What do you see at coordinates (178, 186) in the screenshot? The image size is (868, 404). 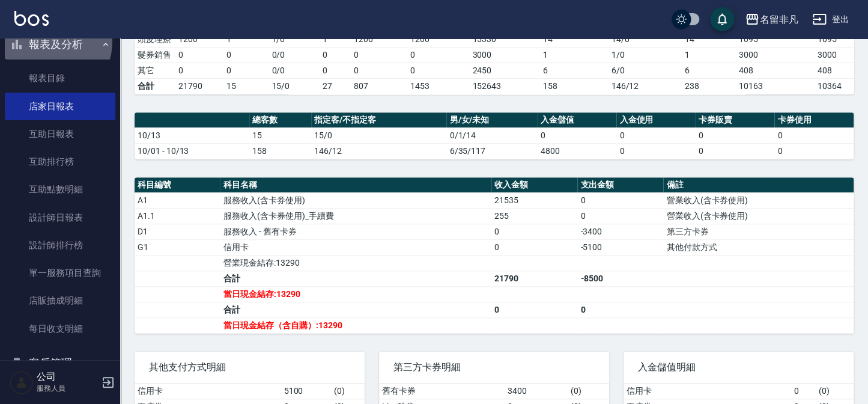 I see `th: 科目編號` at bounding box center [178, 186].